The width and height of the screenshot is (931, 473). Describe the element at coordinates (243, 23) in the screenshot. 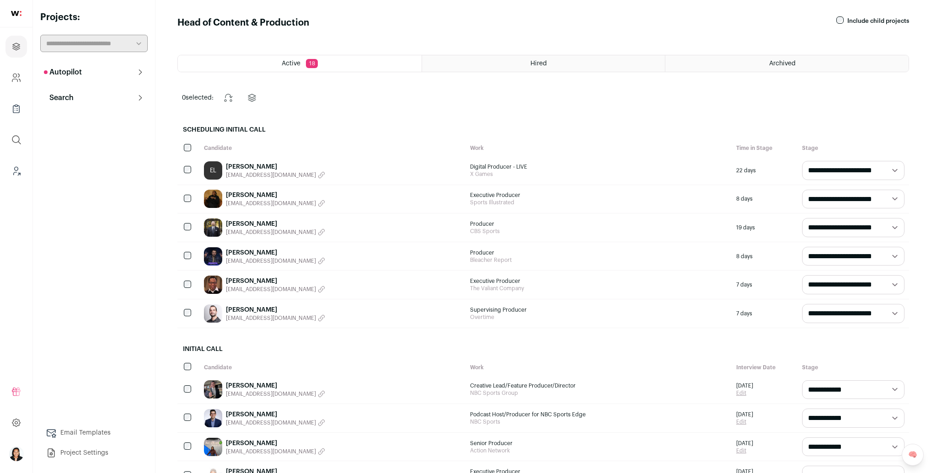

I see `h1: Head of Content & Production` at that location.